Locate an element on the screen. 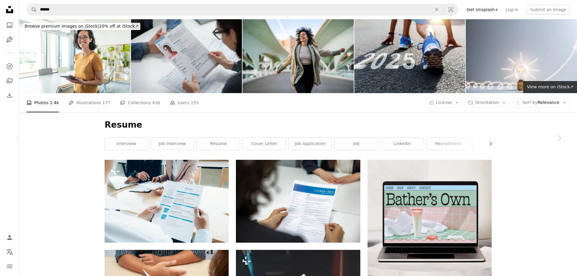 This screenshot has width=577, height=276. a: Users 155 is located at coordinates (184, 103).